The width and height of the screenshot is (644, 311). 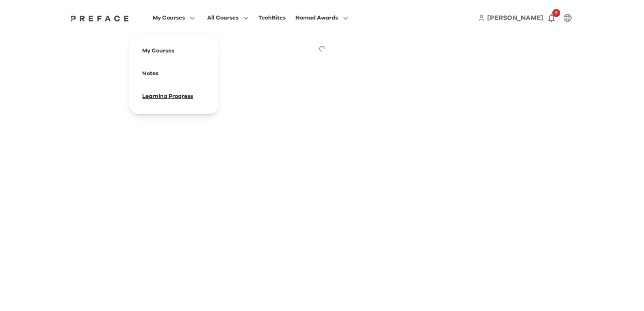 I want to click on button: Nomad Awards, so click(x=322, y=18).